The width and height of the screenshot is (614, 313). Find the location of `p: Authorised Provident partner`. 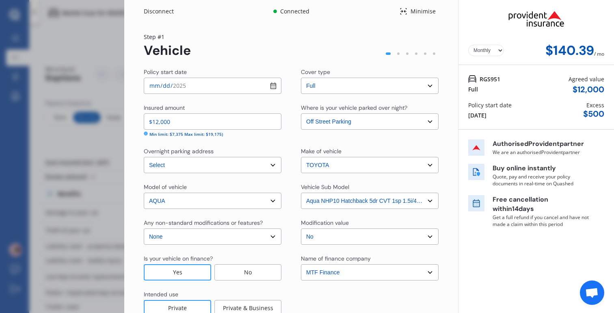

p: Authorised Provident partner is located at coordinates (542, 144).